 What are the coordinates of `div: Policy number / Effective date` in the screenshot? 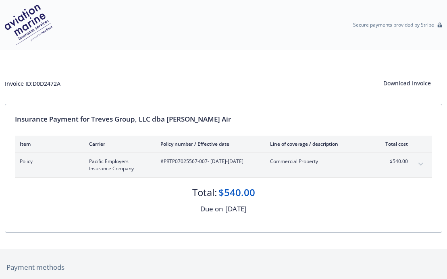 It's located at (209, 144).